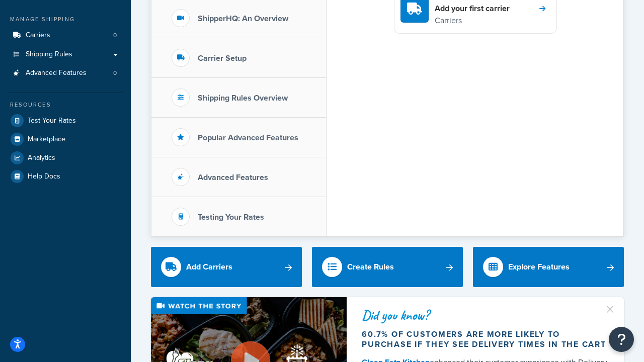 This screenshot has height=362, width=644. What do you see at coordinates (56, 73) in the screenshot?
I see `span: Advanced Features` at bounding box center [56, 73].